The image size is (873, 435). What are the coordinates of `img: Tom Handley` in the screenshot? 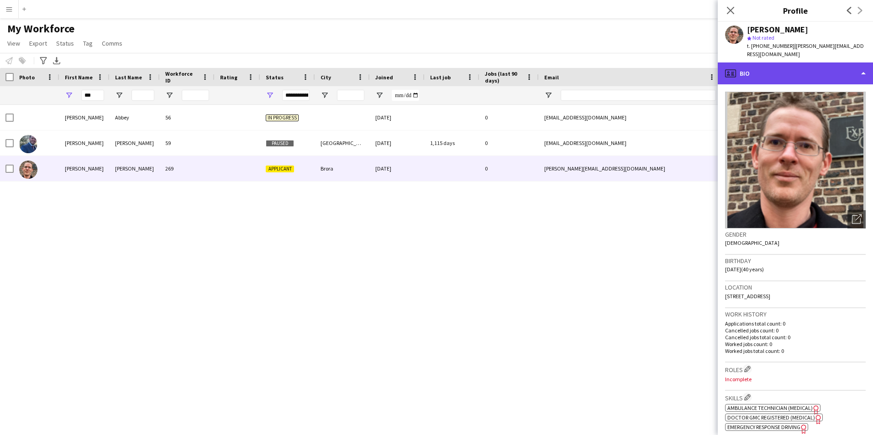 It's located at (28, 144).